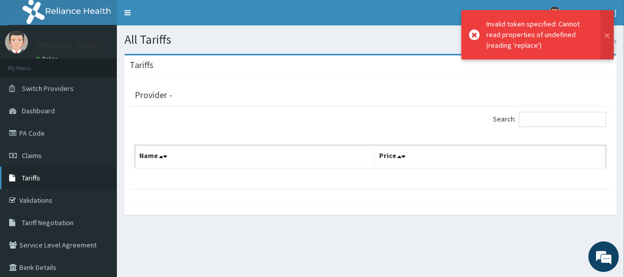 The width and height of the screenshot is (624, 277). I want to click on th: Price, so click(490, 157).